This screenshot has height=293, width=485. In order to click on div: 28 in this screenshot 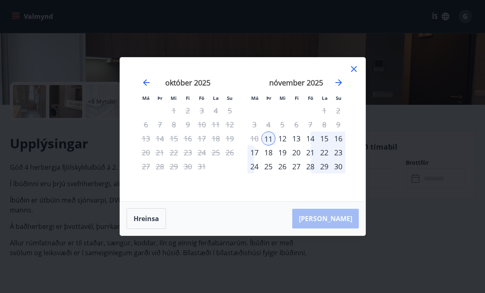, I will do `click(311, 167)`.